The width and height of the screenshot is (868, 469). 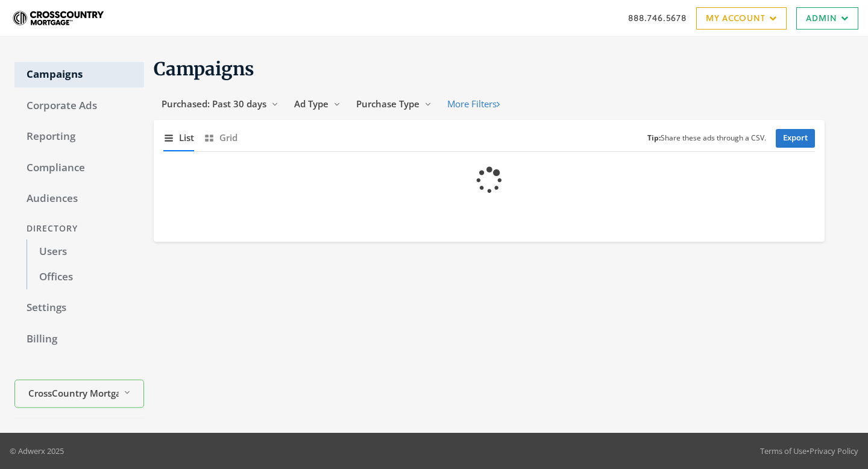 I want to click on div: Directory, so click(x=79, y=228).